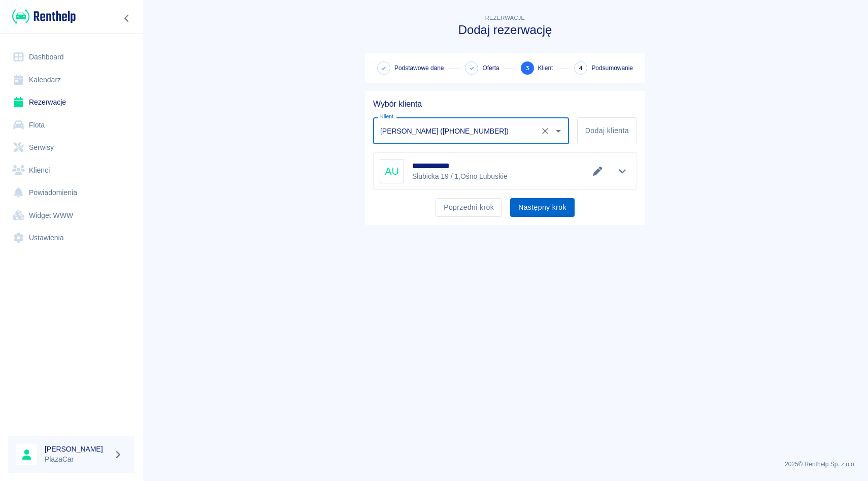 This screenshot has height=481, width=868. What do you see at coordinates (542, 207) in the screenshot?
I see `button: Następny krok` at bounding box center [542, 207].